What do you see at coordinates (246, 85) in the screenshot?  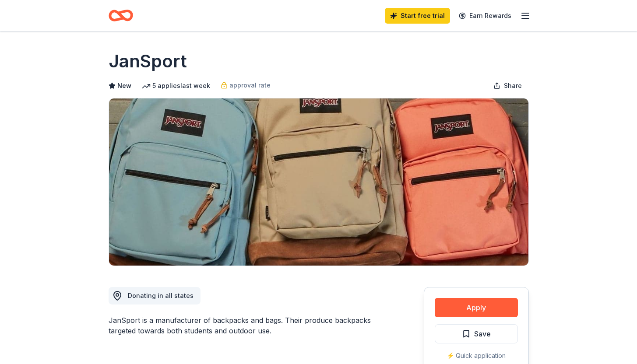 I see `a: approval rate` at bounding box center [246, 85].